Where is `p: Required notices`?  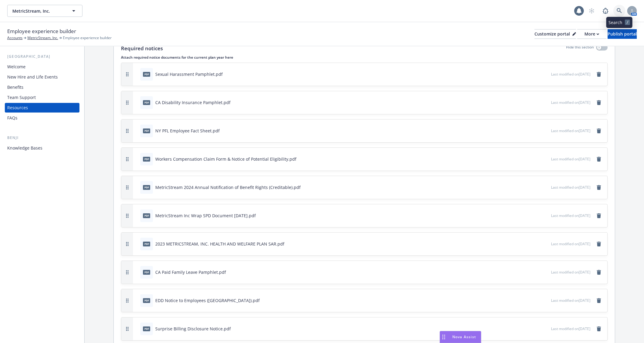
p: Required notices is located at coordinates (142, 48).